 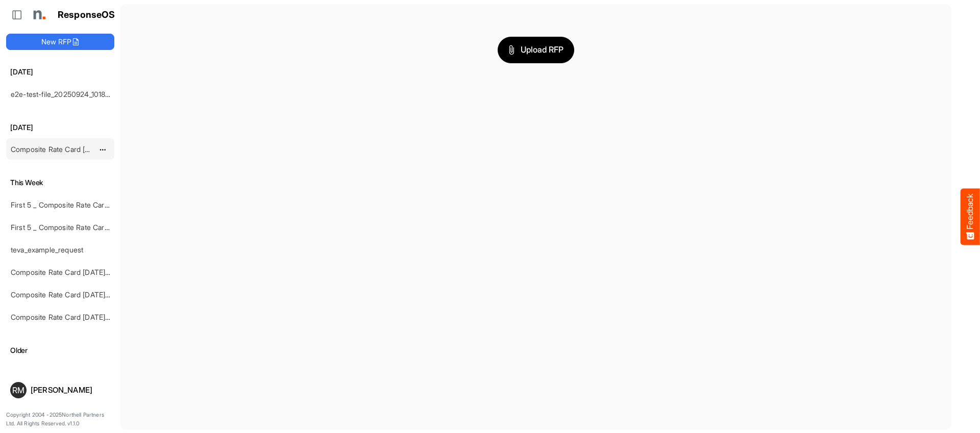 I want to click on h6: This Week, so click(x=60, y=183).